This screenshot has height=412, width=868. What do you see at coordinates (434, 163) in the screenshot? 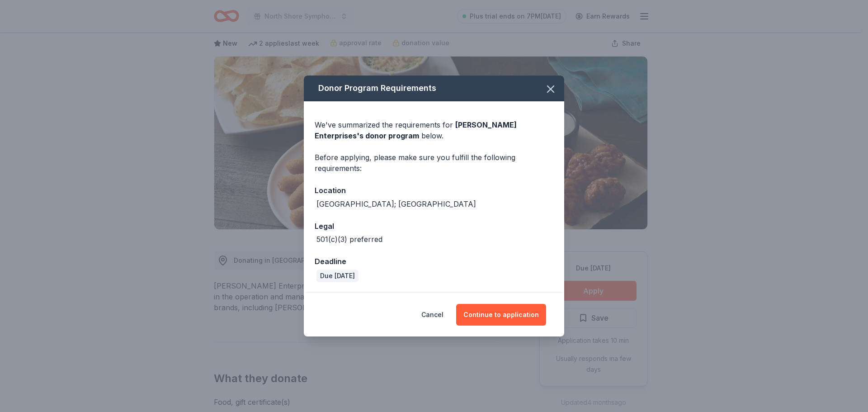
I see `div: Before applying, please make sure you fulfill the following requirements:` at bounding box center [434, 163].